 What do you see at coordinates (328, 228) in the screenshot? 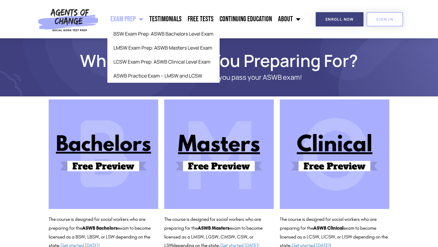
I see `b: ASWB Clinical` at bounding box center [328, 228].